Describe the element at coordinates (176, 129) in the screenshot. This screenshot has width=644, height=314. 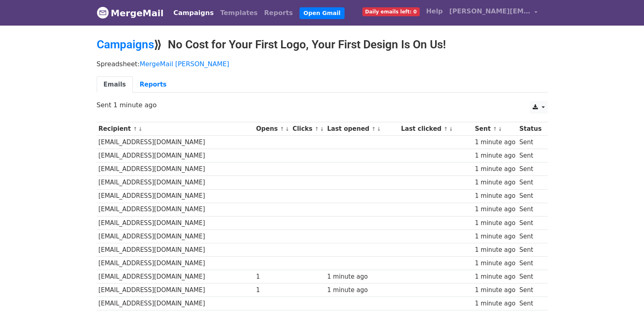
I see `th: Recipient` at that location.